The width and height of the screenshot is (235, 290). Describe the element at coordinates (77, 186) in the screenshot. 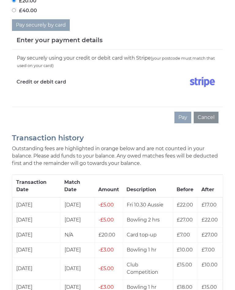

I see `th: Match Date` at that location.